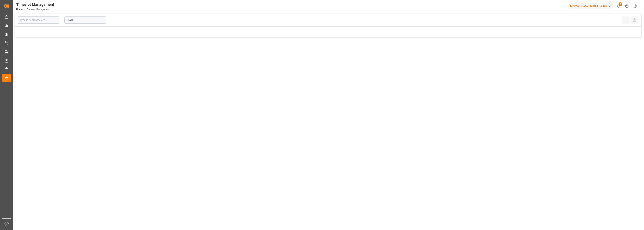 The height and width of the screenshot is (230, 644). Describe the element at coordinates (38, 20) in the screenshot. I see `input: Type to search/select` at that location.